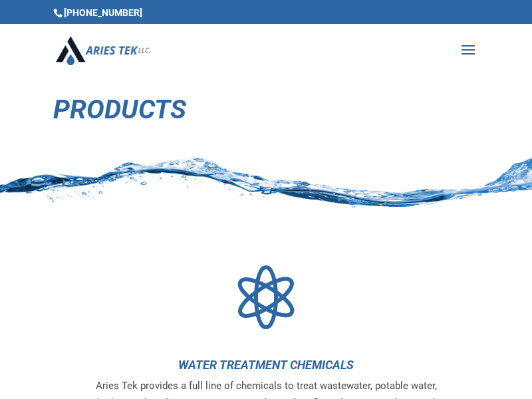  I want to click on a: Water Treatment Chemicals, so click(266, 364).